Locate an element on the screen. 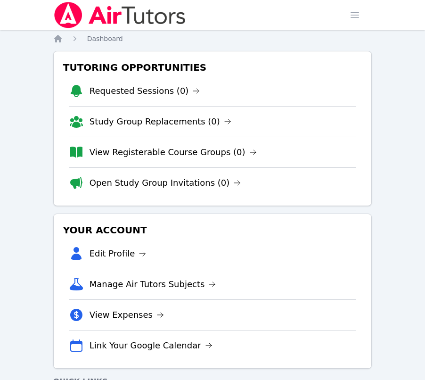  nav: Breadcrumb is located at coordinates (212, 39).